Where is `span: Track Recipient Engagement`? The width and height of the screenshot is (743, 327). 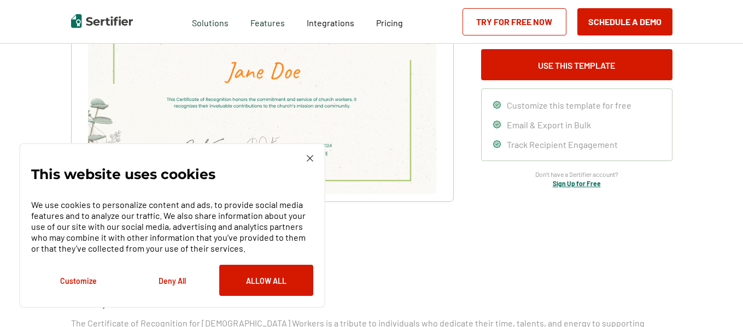 span: Track Recipient Engagement is located at coordinates (562, 144).